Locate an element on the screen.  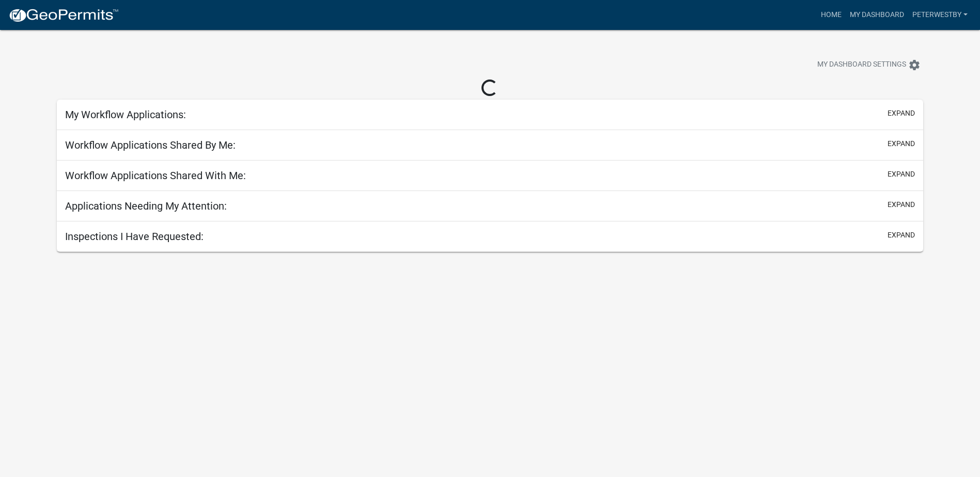
a: Home is located at coordinates (831, 15).